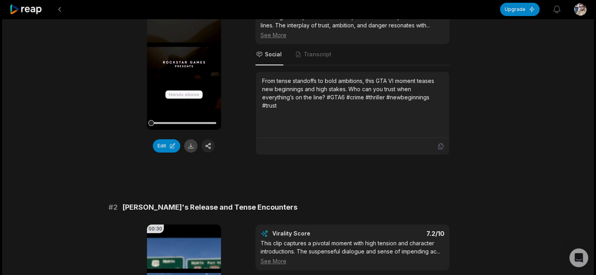 Image resolution: width=596 pixels, height=275 pixels. What do you see at coordinates (352, 252) in the screenshot?
I see `div: This clip captures a pivotal moment with high tension and character introductions. The suspensefu...` at bounding box center [352, 252].